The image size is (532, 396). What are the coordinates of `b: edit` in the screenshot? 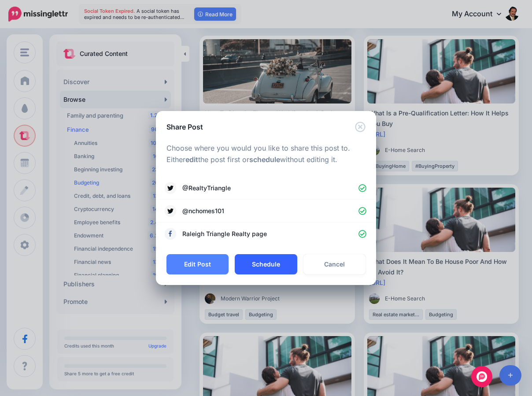 It's located at (192, 160).